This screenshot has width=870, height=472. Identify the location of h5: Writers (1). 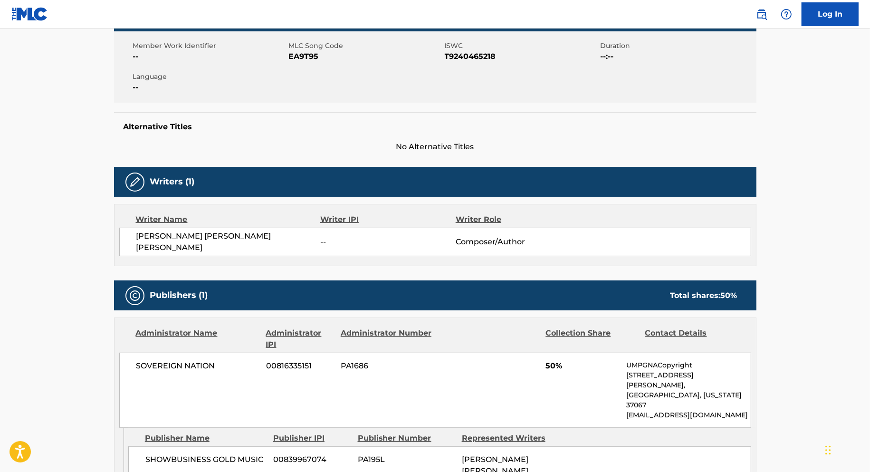
(173, 182).